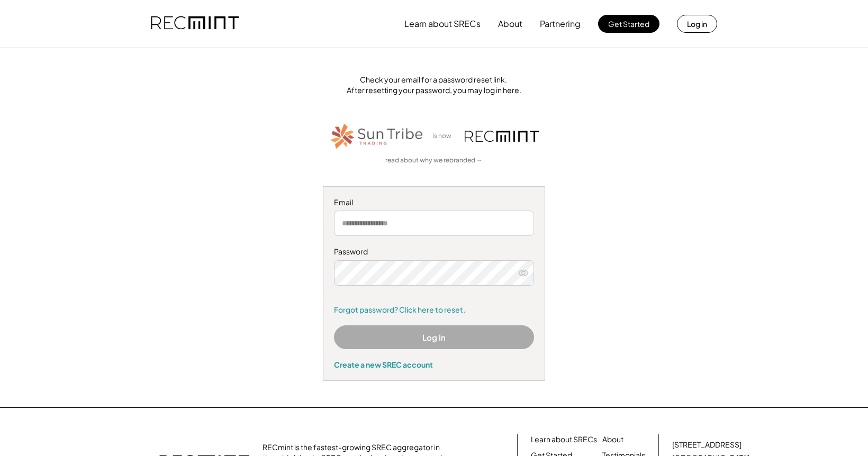 Image resolution: width=868 pixels, height=456 pixels. I want to click on button: About, so click(510, 24).